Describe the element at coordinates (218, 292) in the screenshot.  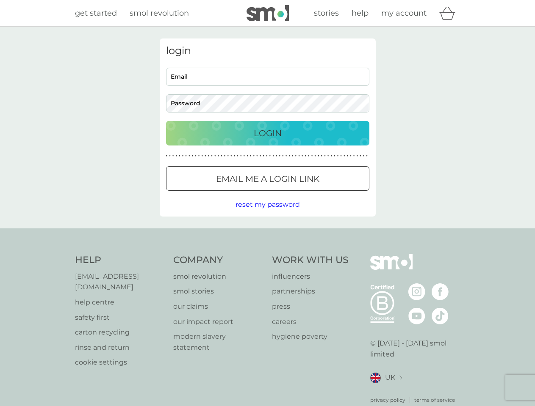
I see `p: smol stories` at that location.